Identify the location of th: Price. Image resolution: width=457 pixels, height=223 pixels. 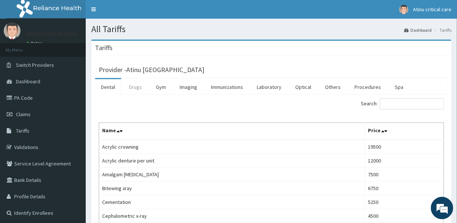
(405, 131).